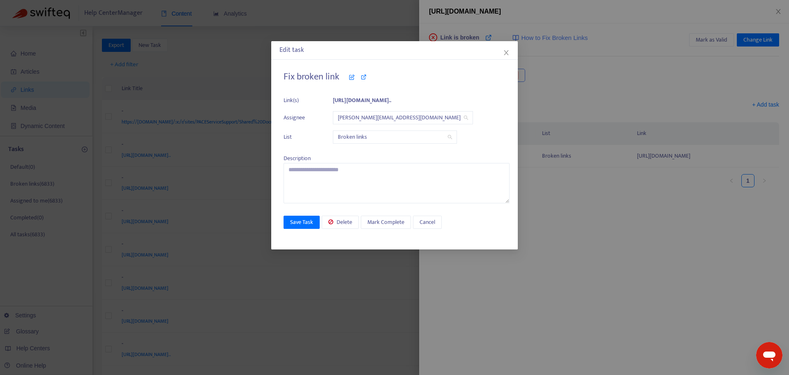  Describe the element at coordinates (395, 50) in the screenshot. I see `div: Edit task` at that location.